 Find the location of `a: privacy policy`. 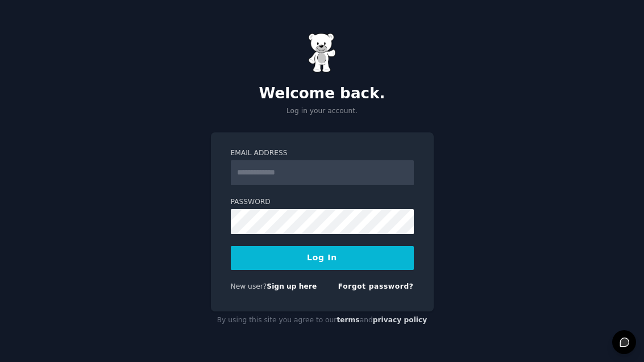

a: privacy policy is located at coordinates (400, 320).